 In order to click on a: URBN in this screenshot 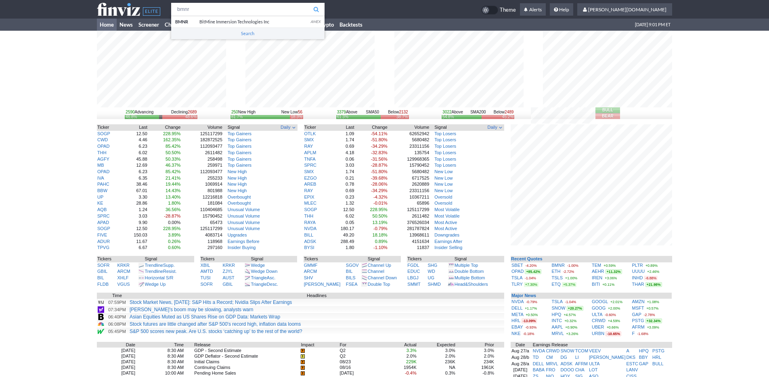, I will do `click(598, 333)`.